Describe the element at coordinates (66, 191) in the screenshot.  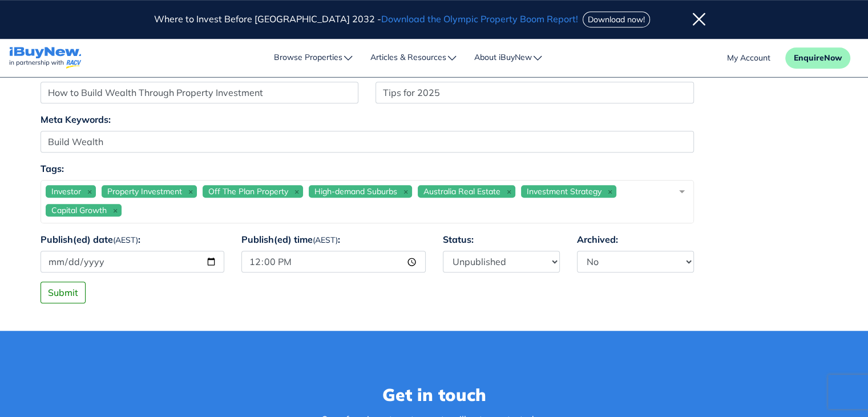
I see `span: Investor` at that location.